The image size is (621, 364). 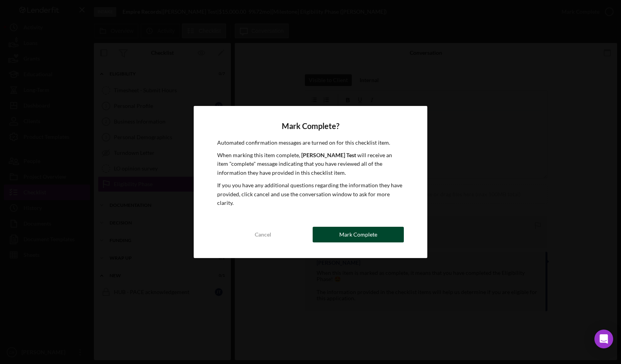 What do you see at coordinates (310, 164) in the screenshot?
I see `p: When marking this item complete, will receive an item "complete" message indicating that you have...` at bounding box center [310, 164].